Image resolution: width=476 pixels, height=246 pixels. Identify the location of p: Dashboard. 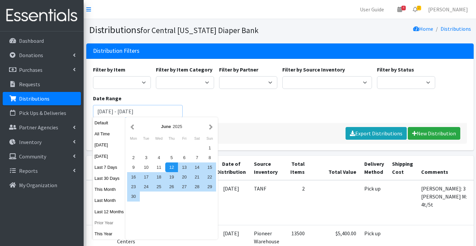
(31, 41).